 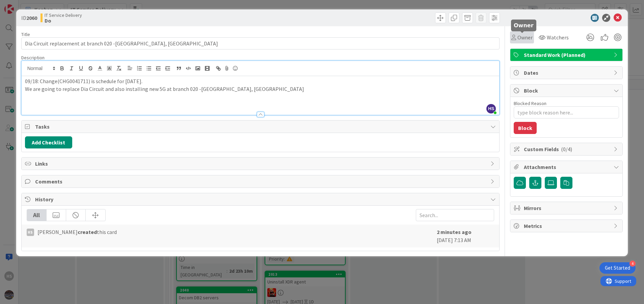 I want to click on span: Dates, so click(x=567, y=73).